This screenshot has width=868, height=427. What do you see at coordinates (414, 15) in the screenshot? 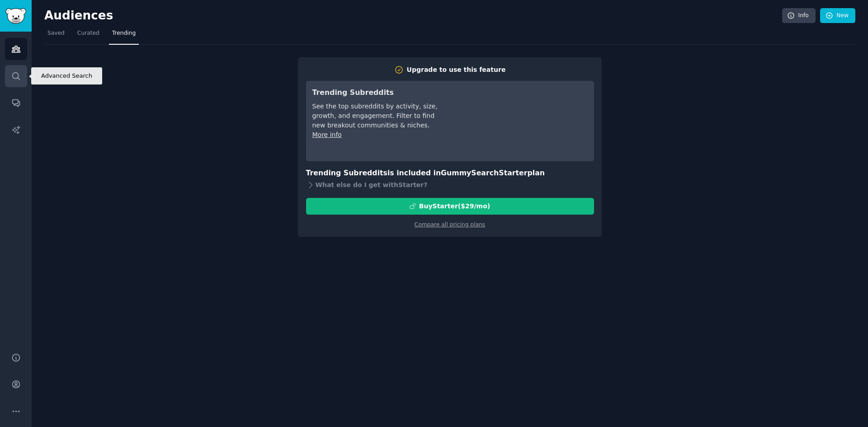
I see `h2: Audiences` at bounding box center [414, 15].